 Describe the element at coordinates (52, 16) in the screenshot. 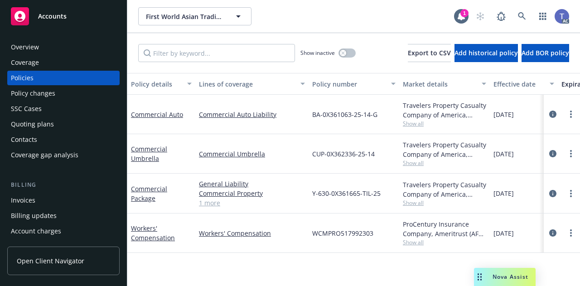

I see `span: Accounts` at that location.